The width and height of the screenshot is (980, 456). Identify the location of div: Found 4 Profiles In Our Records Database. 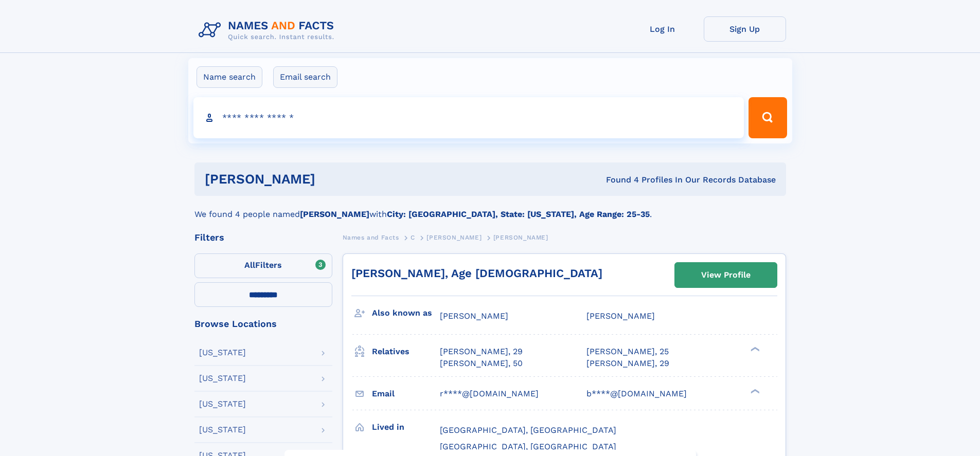
(618, 180).